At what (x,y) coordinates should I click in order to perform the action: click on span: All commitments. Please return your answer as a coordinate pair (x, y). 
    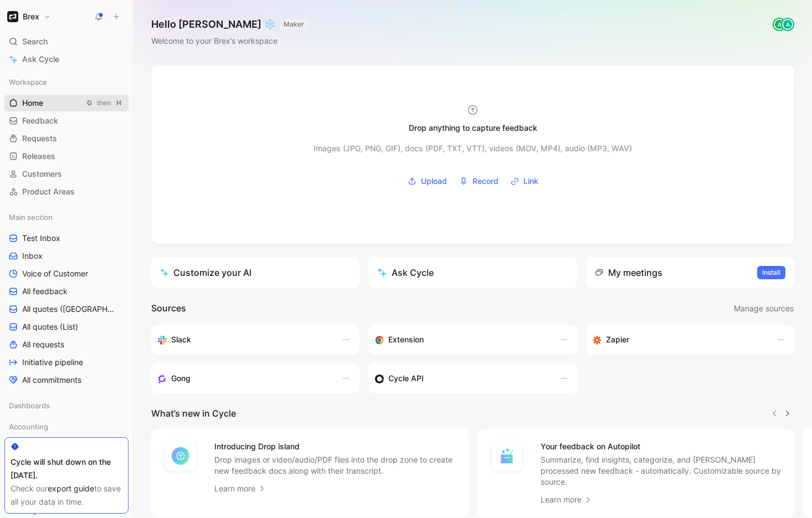
    Looking at the image, I should click on (51, 380).